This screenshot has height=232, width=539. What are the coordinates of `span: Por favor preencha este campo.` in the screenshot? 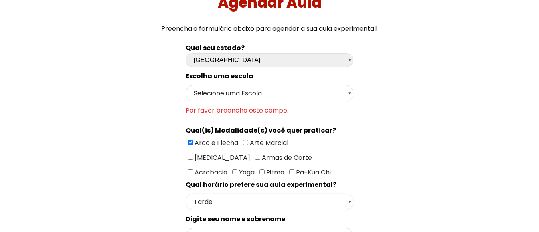 It's located at (270, 110).